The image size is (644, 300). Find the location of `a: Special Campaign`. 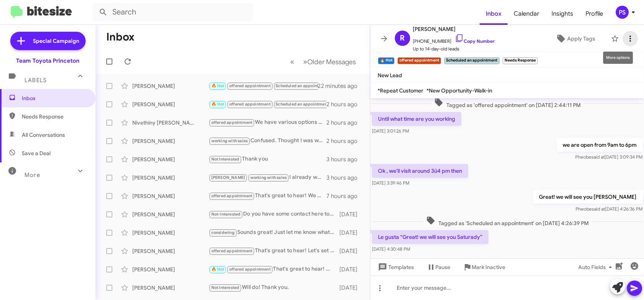

a: Special Campaign is located at coordinates (48, 41).